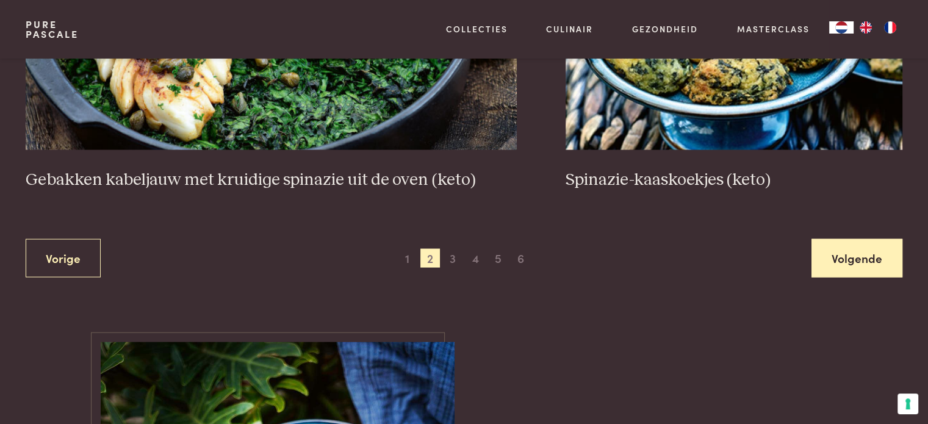 This screenshot has height=424, width=928. I want to click on h3: Spinazie-kaaskoekjes (keto), so click(734, 180).